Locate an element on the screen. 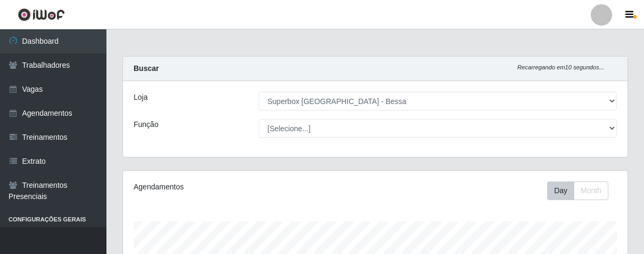 This screenshot has height=254, width=644. div: First group is located at coordinates (578, 190).